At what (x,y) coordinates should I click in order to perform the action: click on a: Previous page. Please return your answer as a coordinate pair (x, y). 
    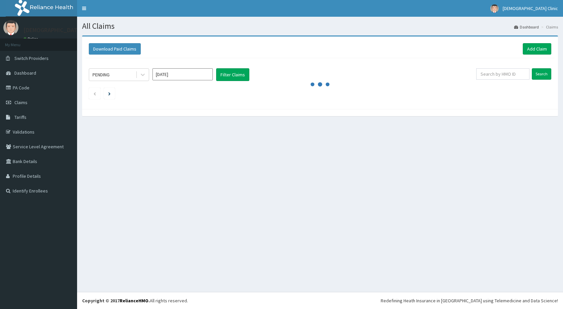
    Looking at the image, I should click on (95, 94).